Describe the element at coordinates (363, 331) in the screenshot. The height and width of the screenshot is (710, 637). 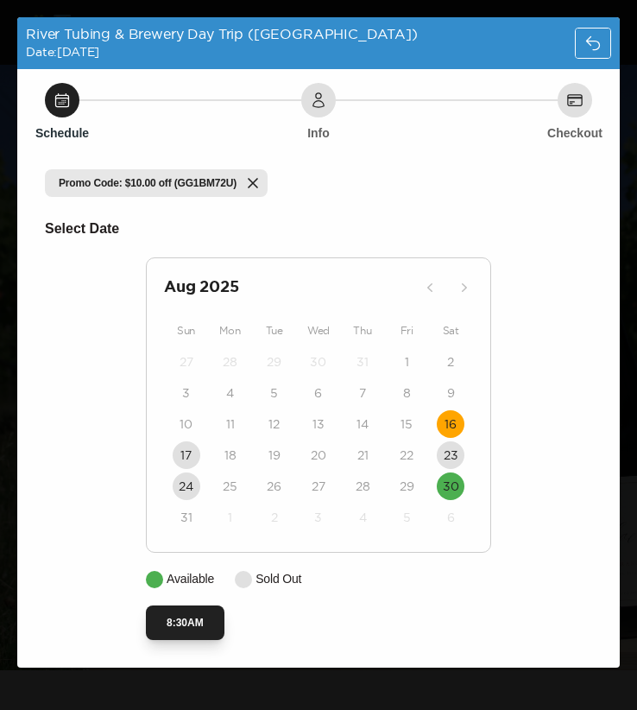
I see `div: Thu` at that location.